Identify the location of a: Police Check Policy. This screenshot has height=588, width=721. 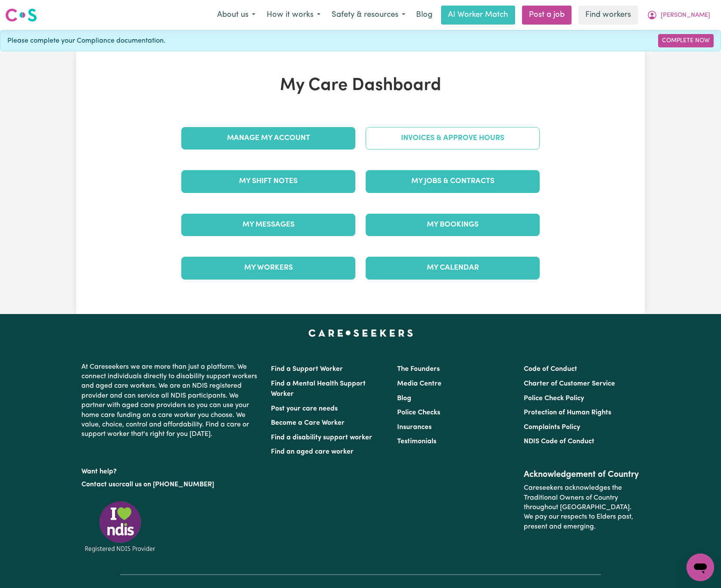
(554, 398).